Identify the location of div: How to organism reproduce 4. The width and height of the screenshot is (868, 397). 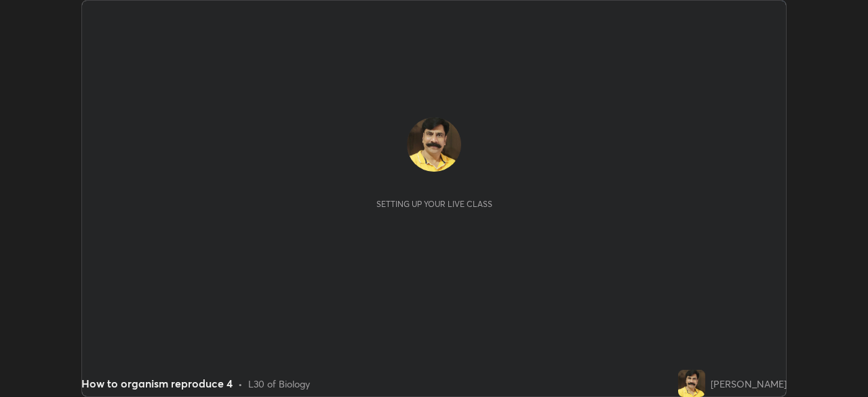
(157, 384).